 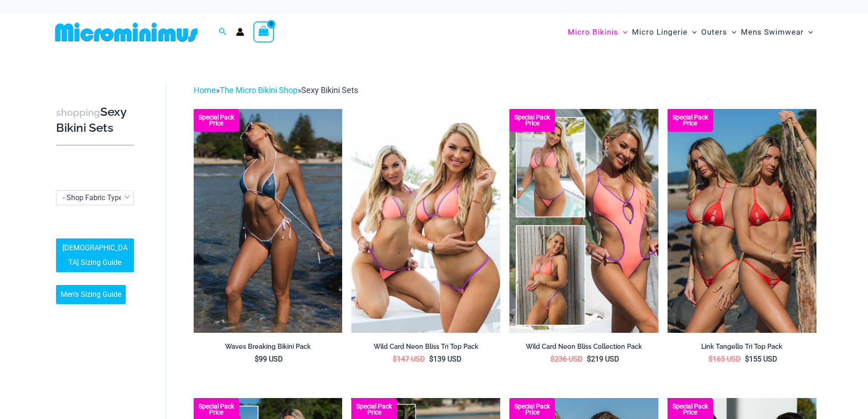 What do you see at coordinates (91, 294) in the screenshot?
I see `a: Men’s Sizing Guide` at bounding box center [91, 294].